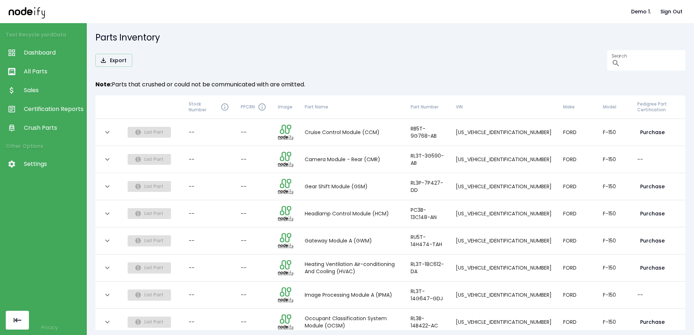  Describe the element at coordinates (209, 107) in the screenshot. I see `div: Stock Number` at that location.